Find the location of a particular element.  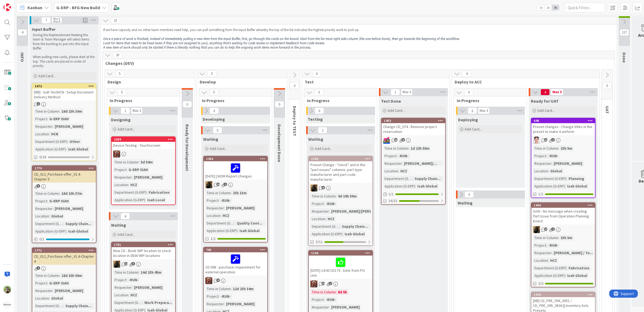

div: 785 is located at coordinates (237, 249).